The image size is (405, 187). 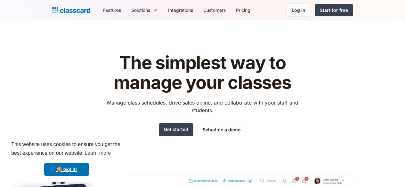 What do you see at coordinates (176, 130) in the screenshot?
I see `a: Get started` at bounding box center [176, 130].